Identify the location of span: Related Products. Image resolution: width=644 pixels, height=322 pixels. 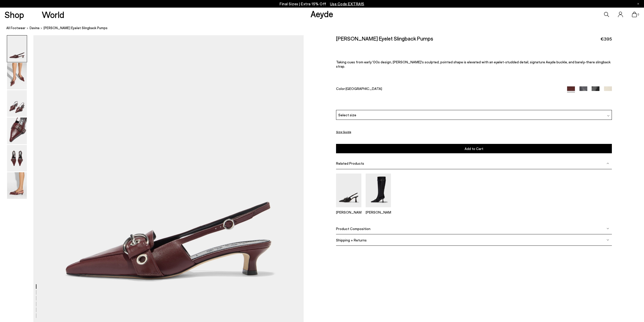
(350, 163).